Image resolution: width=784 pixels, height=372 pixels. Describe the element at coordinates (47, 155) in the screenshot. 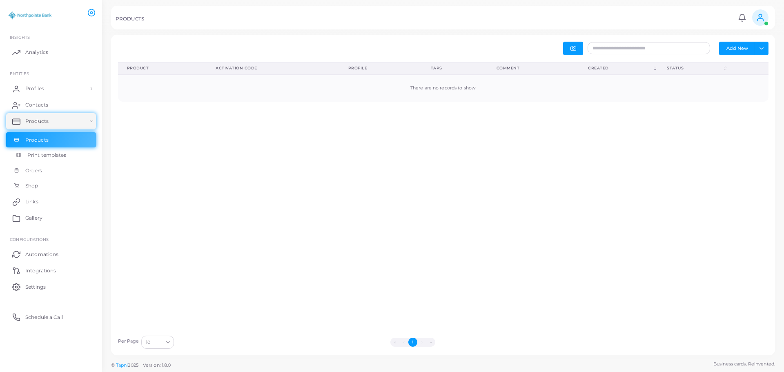

I see `span: Print templates` at that location.